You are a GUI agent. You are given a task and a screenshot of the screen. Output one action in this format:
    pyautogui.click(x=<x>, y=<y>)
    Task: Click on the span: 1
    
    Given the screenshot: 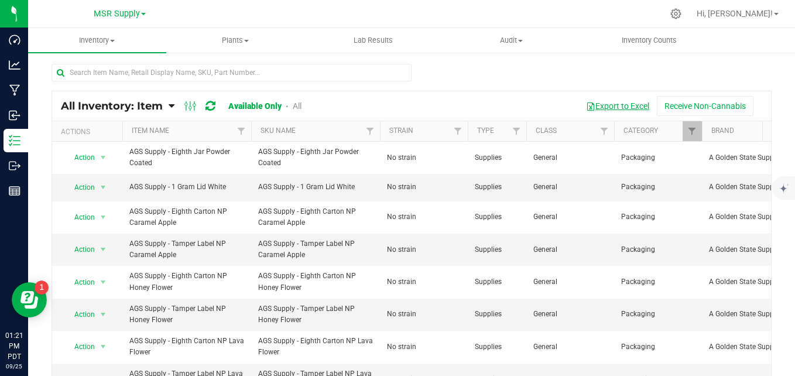 What is the action you would take?
    pyautogui.click(x=7, y=6)
    